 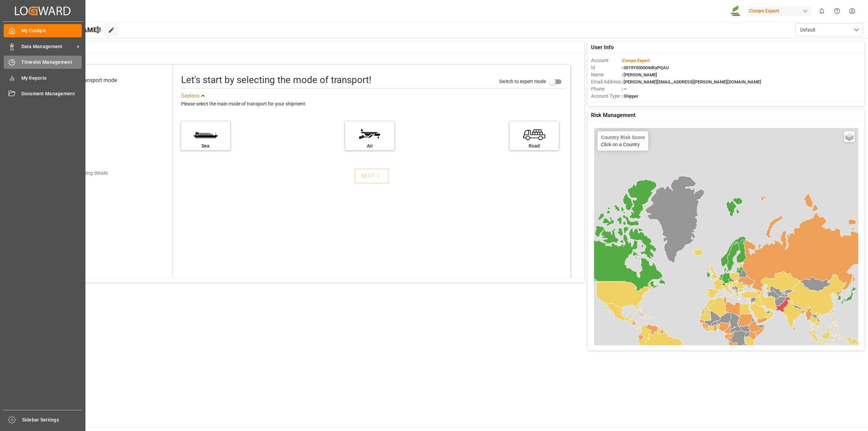 I want to click on button: Help Center, so click(x=837, y=11).